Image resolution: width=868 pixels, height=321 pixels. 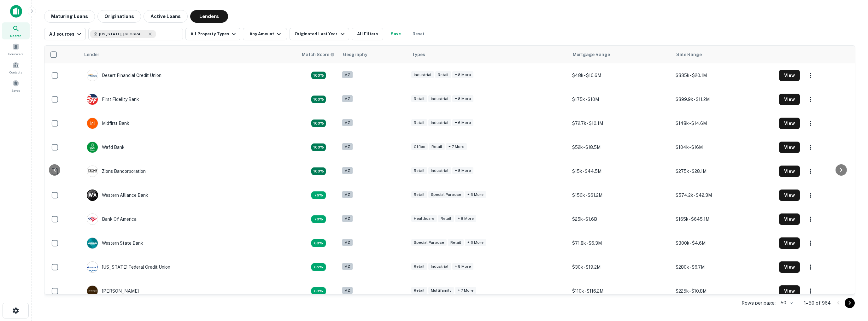 What do you see at coordinates (724, 99) in the screenshot?
I see `td: $399.9k - $11.2M` at bounding box center [724, 99].